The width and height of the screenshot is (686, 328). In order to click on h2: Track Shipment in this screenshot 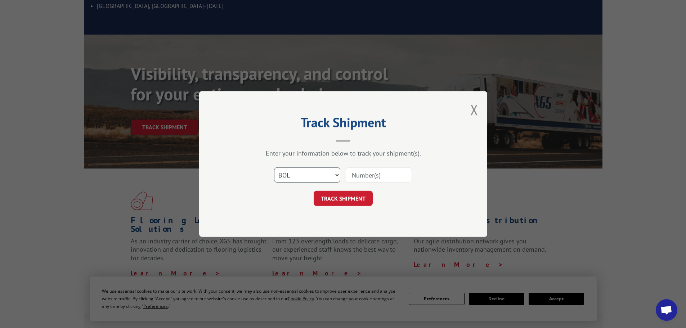, I will do `click(343, 124)`.